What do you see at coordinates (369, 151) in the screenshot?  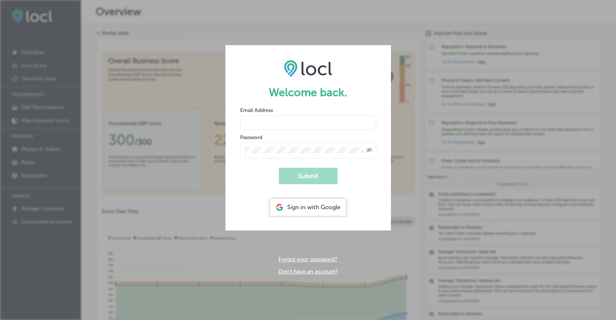 I see `span: Toggle password visibility` at bounding box center [369, 151].